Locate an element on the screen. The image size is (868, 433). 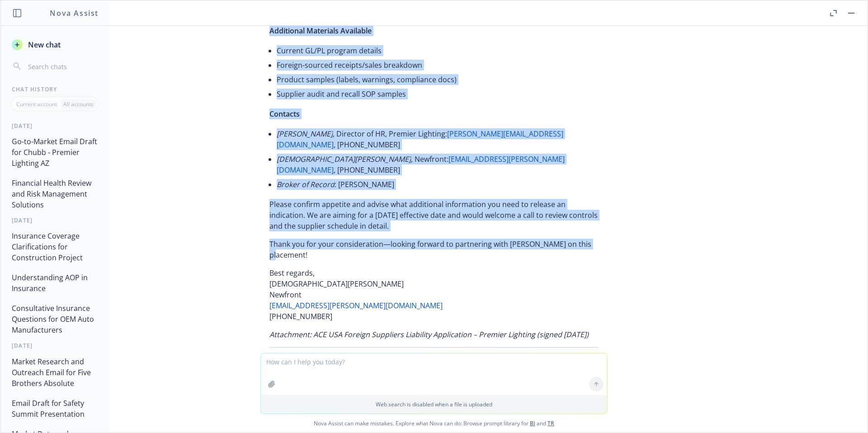
em: Broker of Record is located at coordinates (305, 184).